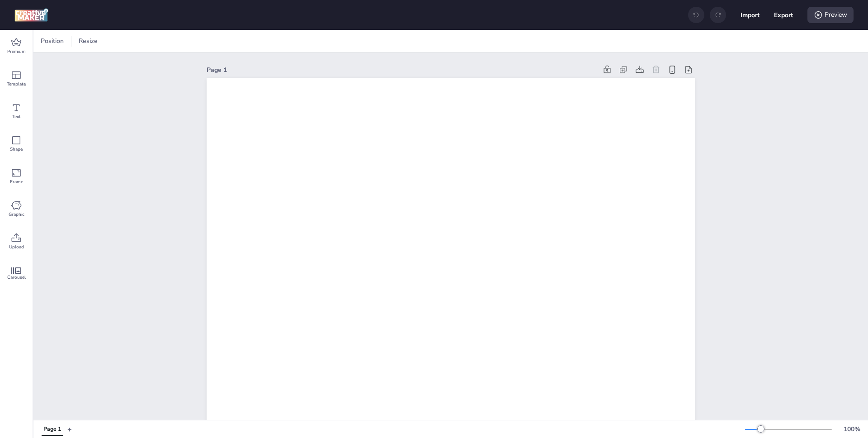  I want to click on span: Carousel, so click(16, 277).